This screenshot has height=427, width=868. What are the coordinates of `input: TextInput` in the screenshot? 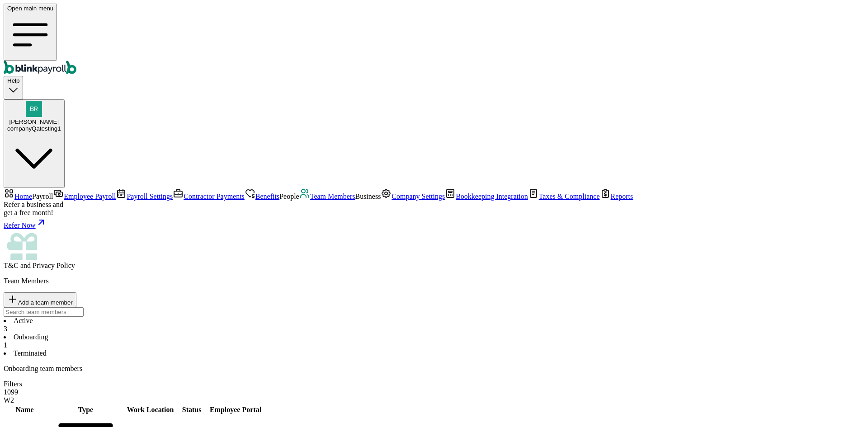 It's located at (43, 311).